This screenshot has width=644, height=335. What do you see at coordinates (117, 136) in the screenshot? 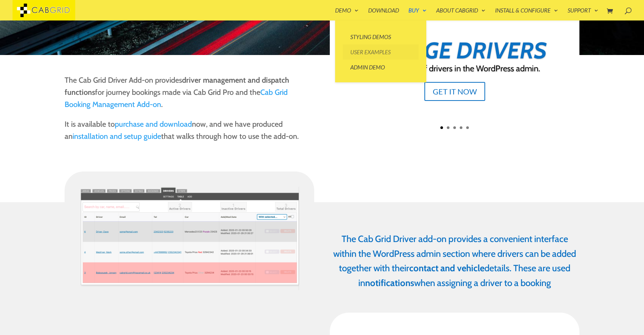
I see `a: installation and setup guide` at bounding box center [117, 136].